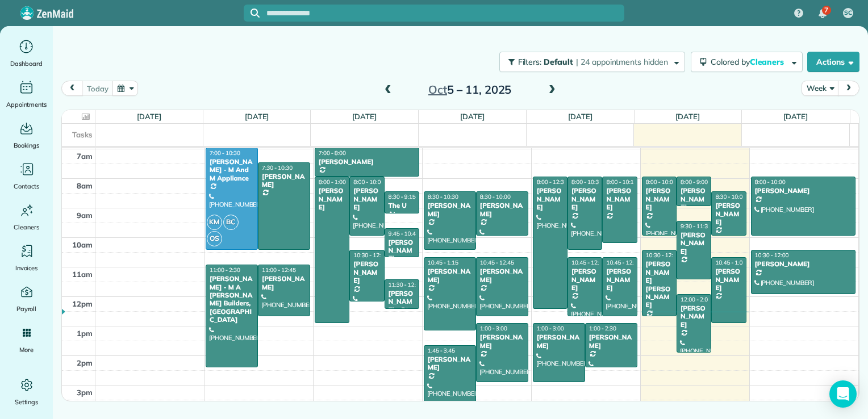  I want to click on span: Filters:, so click(530, 62).